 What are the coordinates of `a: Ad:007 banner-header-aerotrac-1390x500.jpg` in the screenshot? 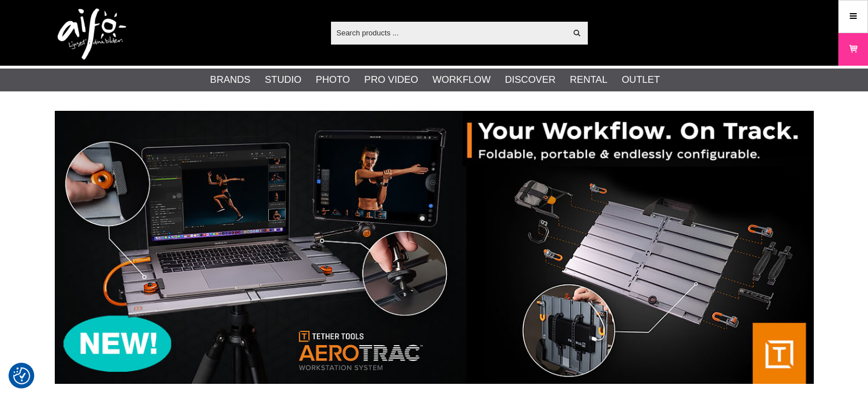 It's located at (434, 247).